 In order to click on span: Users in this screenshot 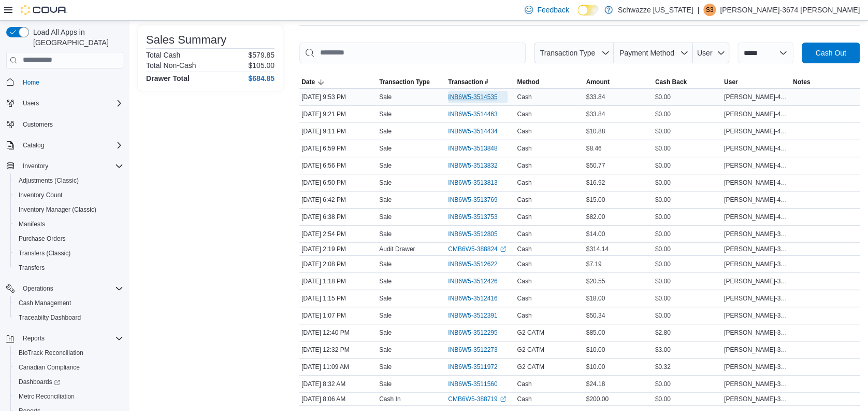, I will do `click(71, 103)`.